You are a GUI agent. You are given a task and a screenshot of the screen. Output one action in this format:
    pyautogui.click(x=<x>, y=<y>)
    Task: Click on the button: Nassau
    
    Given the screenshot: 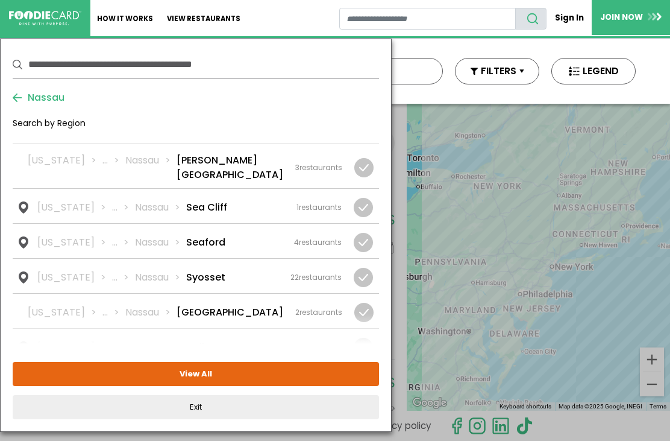 What is the action you would take?
    pyautogui.click(x=39, y=98)
    